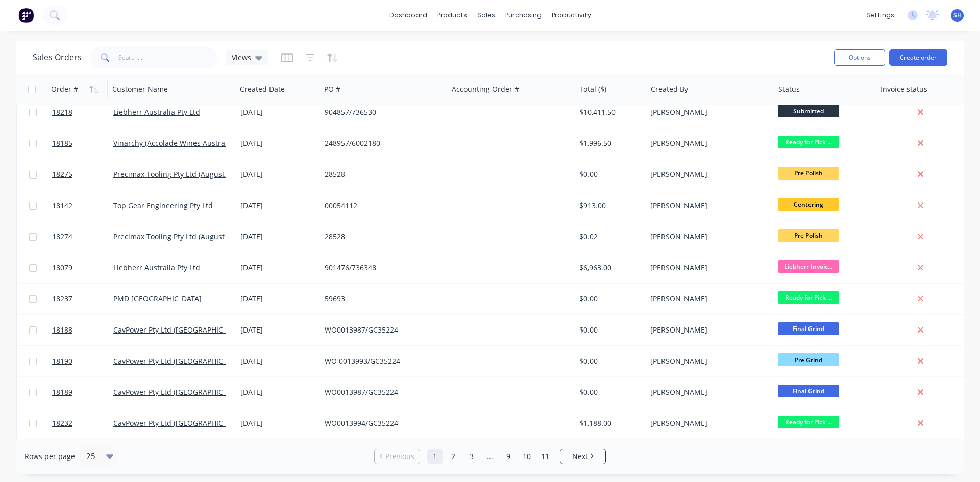 The height and width of the screenshot is (482, 980). Describe the element at coordinates (242, 57) in the screenshot. I see `span: Views` at that location.